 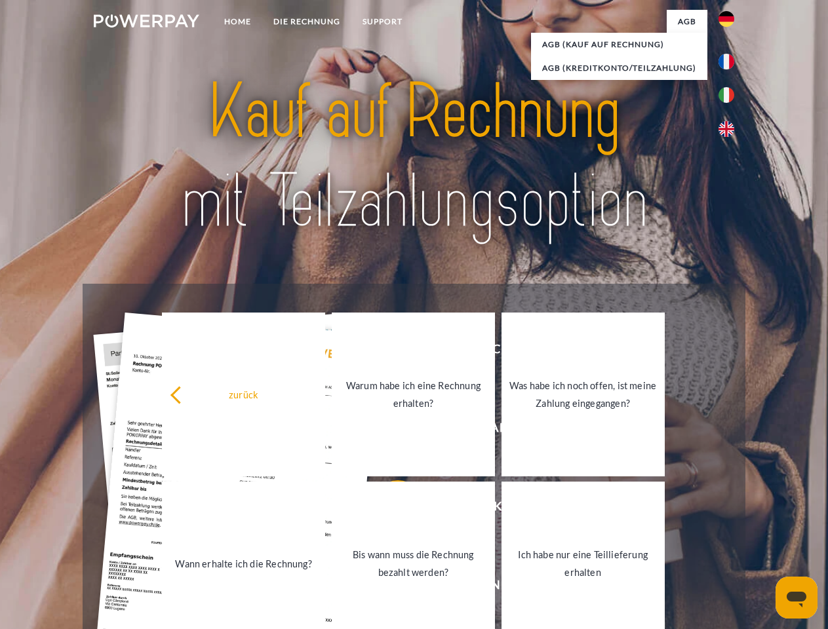 I want to click on a: SUPPORT, so click(x=382, y=22).